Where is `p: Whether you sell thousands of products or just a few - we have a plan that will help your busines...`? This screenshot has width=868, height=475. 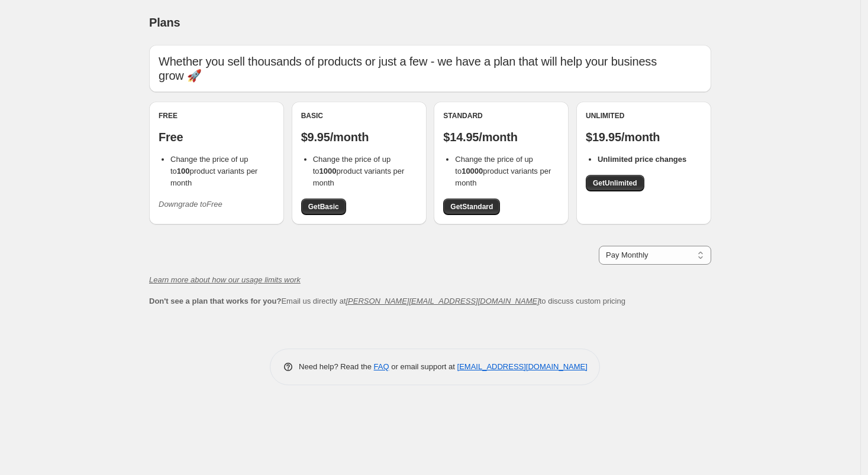
p: Whether you sell thousands of products or just a few - we have a plan that will help your busines... is located at coordinates (430, 68).